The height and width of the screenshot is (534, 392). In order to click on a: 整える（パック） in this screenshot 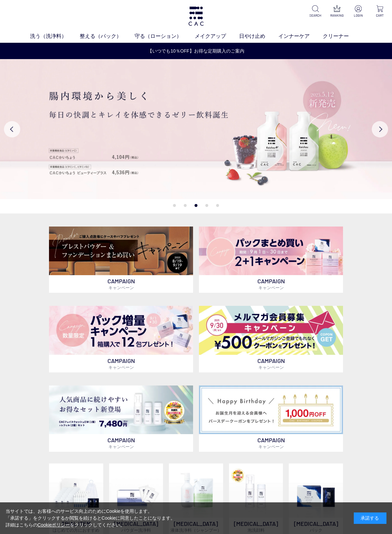, I will do `click(107, 36)`.